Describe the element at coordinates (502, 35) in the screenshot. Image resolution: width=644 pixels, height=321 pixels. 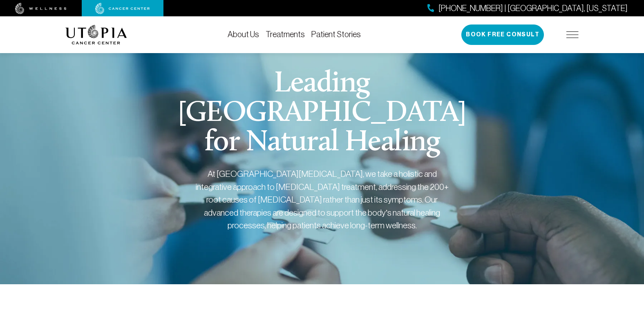
I see `button: Book Free Consult` at that location.